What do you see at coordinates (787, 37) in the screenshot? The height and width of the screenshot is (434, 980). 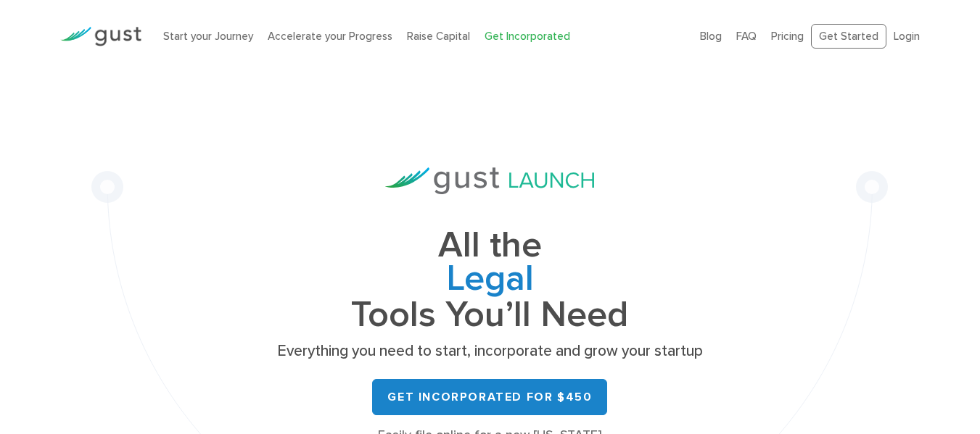 I see `a: Pricing` at bounding box center [787, 37].